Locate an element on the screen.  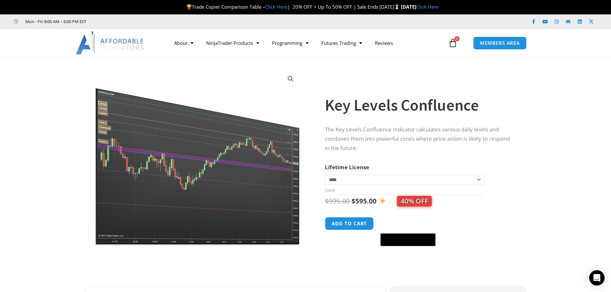
h1: Key Levels Confluence is located at coordinates (419, 105).